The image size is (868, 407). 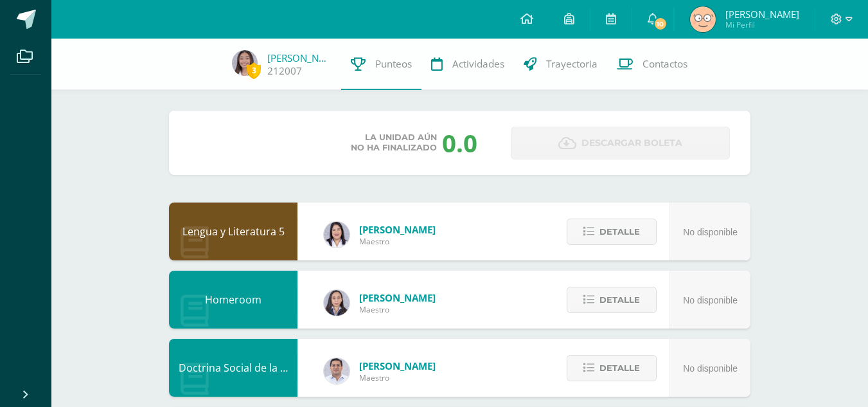 I want to click on a: Punteos, so click(x=381, y=64).